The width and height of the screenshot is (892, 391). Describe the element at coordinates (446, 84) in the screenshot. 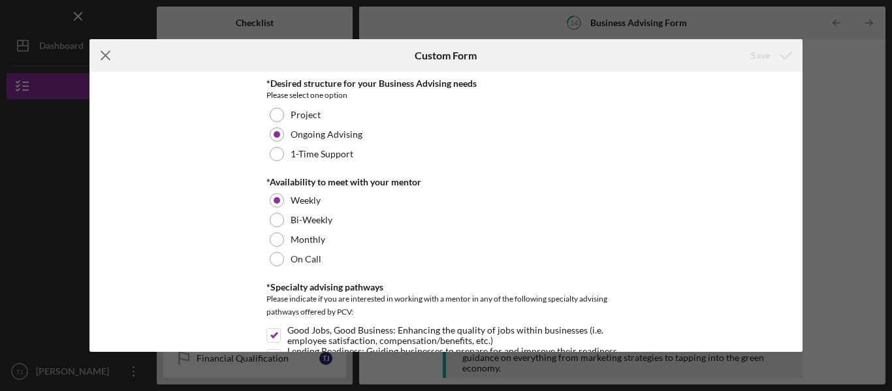

I see `div: *Desired structure for your Business Advising needs` at that location.